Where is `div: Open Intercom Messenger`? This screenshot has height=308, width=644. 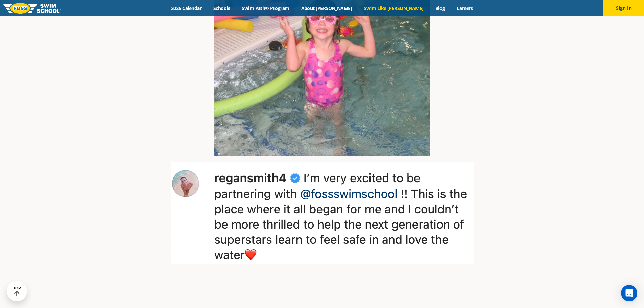 div: Open Intercom Messenger is located at coordinates (629, 293).